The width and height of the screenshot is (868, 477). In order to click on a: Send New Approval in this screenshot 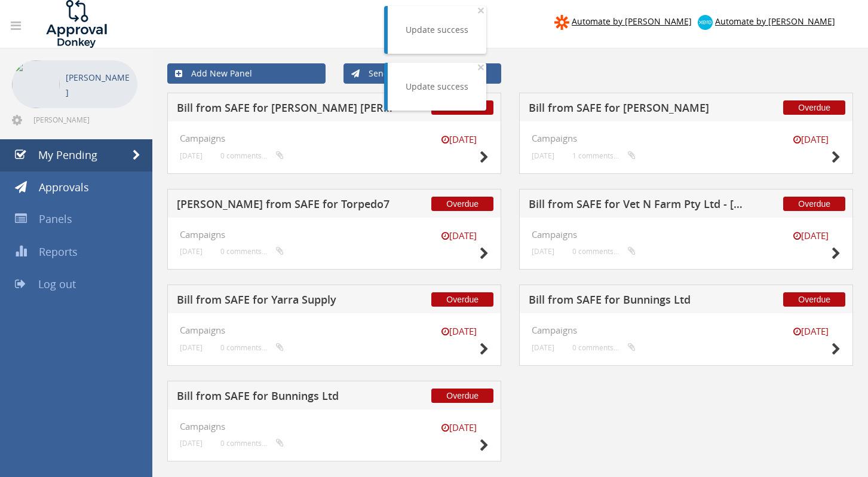, I will do `click(423, 74)`.